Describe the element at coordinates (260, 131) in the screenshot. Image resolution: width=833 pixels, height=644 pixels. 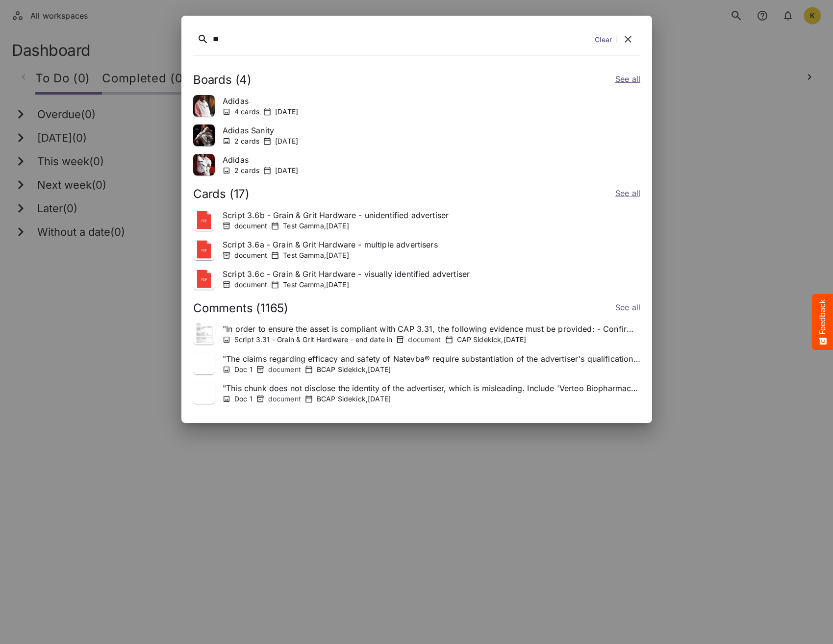
I see `p: Adidas Sanity` at that location.